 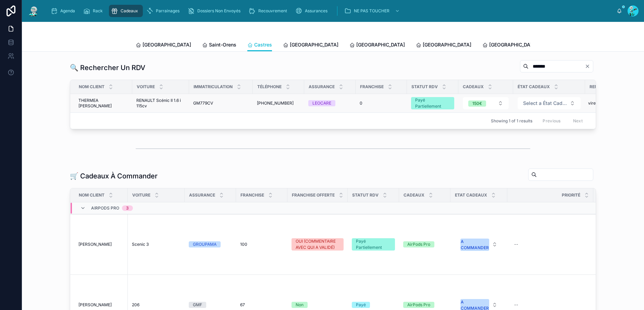 I want to click on span: Recouvrement, so click(x=273, y=11).